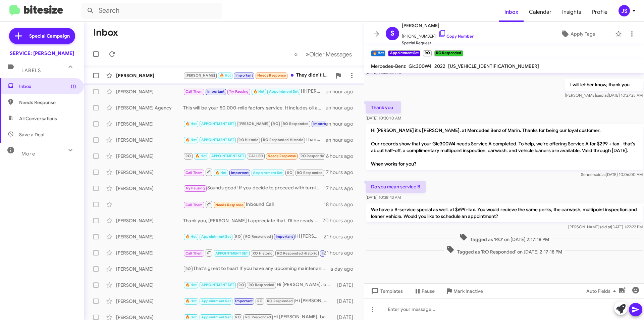 This screenshot has height=320, width=644. Describe the element at coordinates (384, 107) in the screenshot. I see `p: Thank you` at that location.